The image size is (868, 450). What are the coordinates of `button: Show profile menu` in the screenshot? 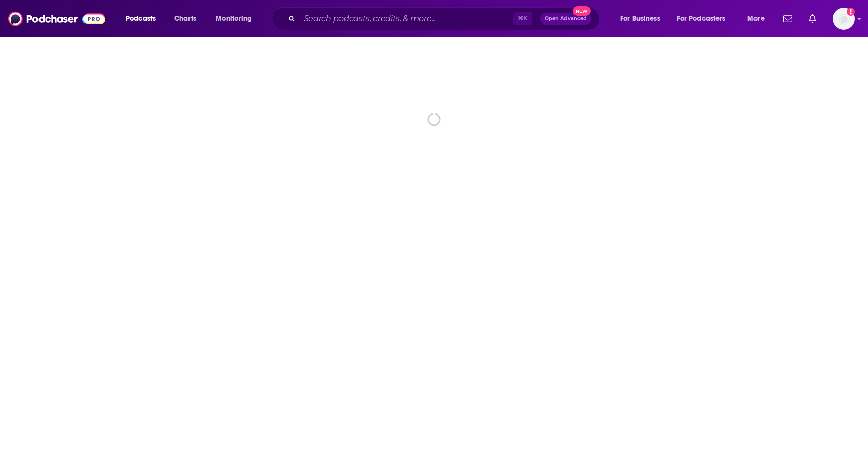 It's located at (843, 18).